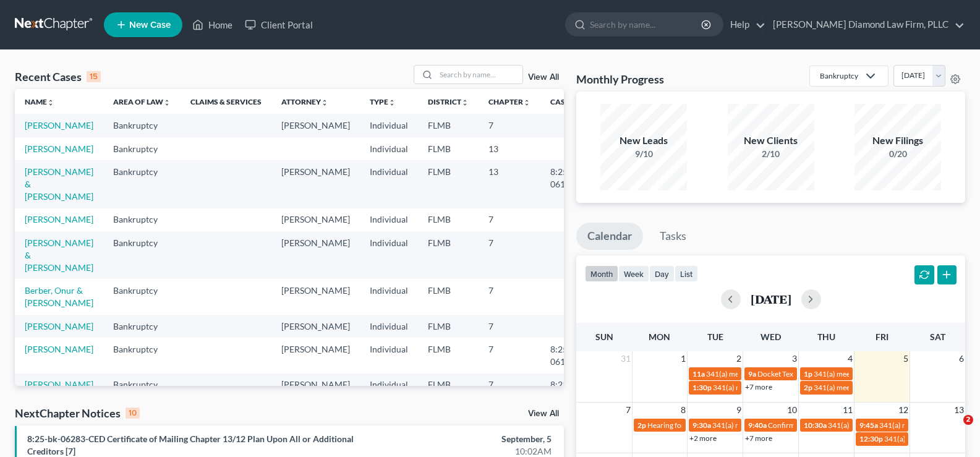 The width and height of the screenshot is (980, 457). I want to click on a: Chapterunfold_more, so click(510, 102).